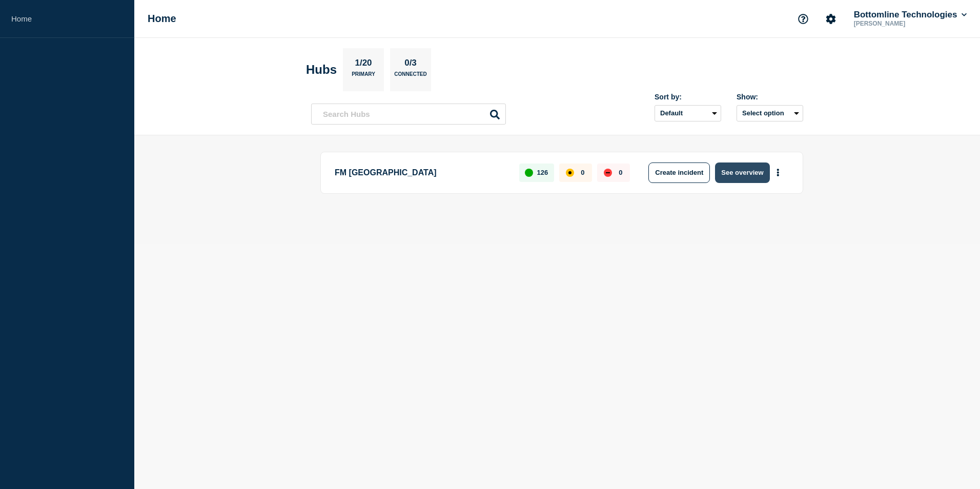 This screenshot has height=489, width=980. I want to click on h2: Hubs, so click(321, 69).